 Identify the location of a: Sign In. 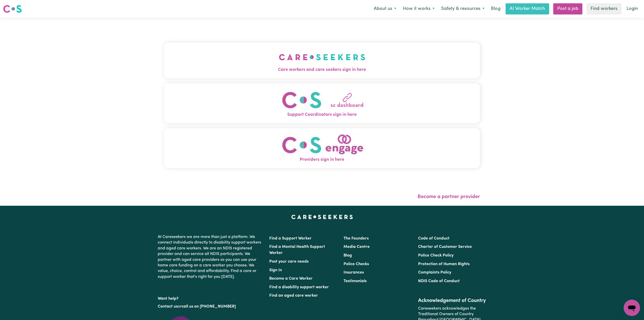
(276, 270).